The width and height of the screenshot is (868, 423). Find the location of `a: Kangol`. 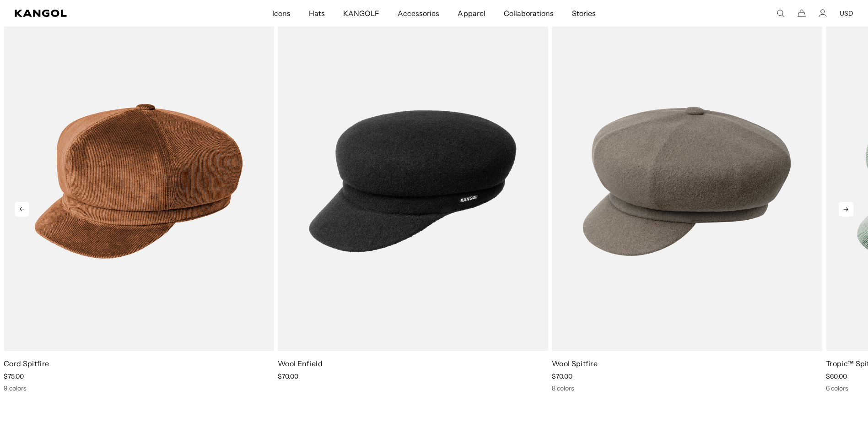

a: Kangol is located at coordinates (98, 13).